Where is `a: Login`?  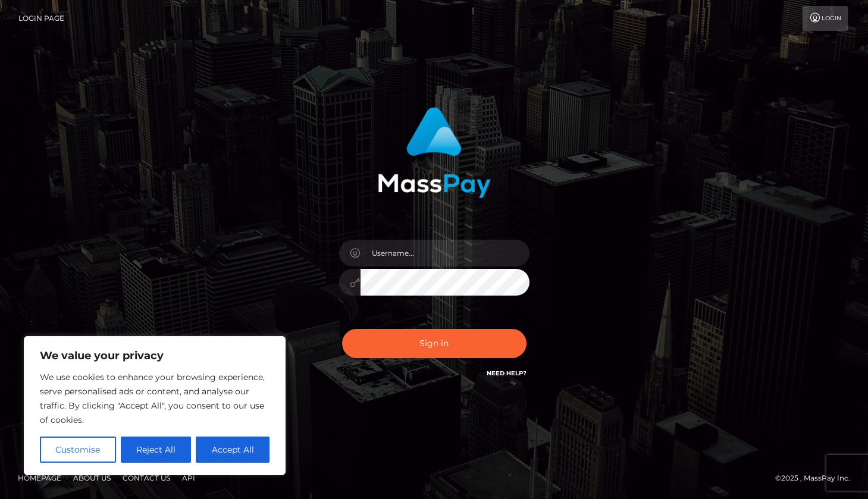 a: Login is located at coordinates (826, 18).